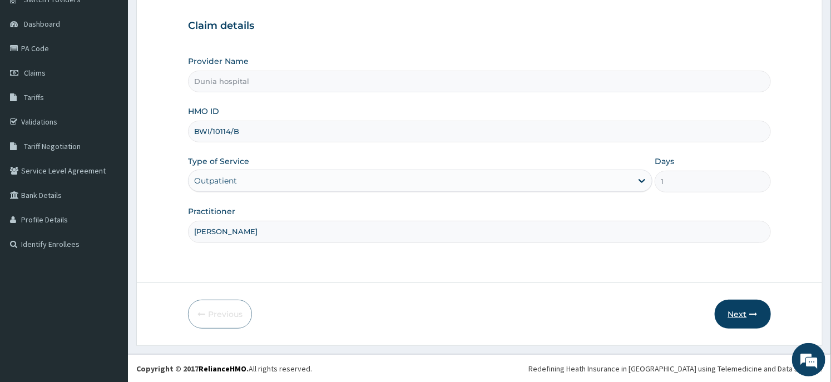  What do you see at coordinates (220, 314) in the screenshot?
I see `button: Previous` at bounding box center [220, 314].